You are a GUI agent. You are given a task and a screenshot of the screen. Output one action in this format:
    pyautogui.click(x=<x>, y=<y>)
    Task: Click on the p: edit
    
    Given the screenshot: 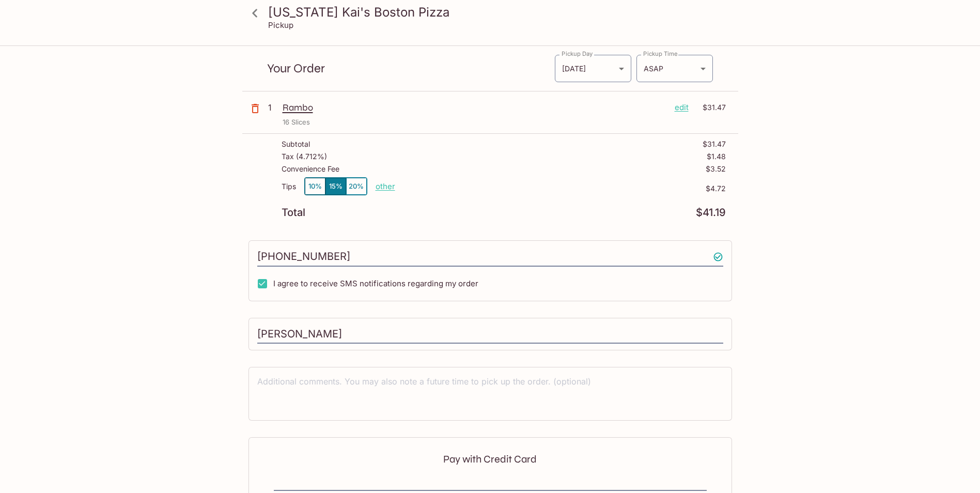 What is the action you would take?
    pyautogui.click(x=681, y=108)
    